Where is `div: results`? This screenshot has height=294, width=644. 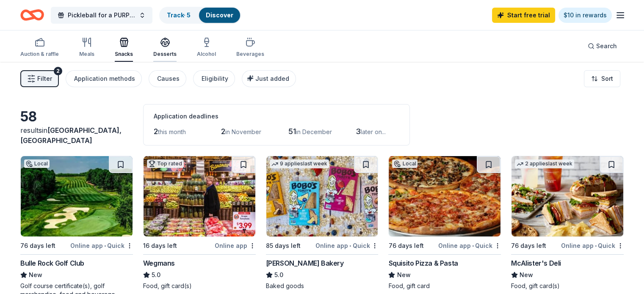
div: results is located at coordinates (77, 135).